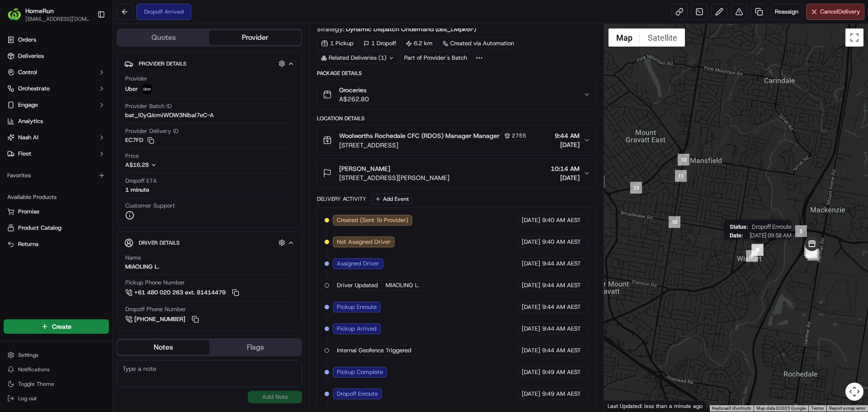  I want to click on button: Fleet, so click(56, 153).